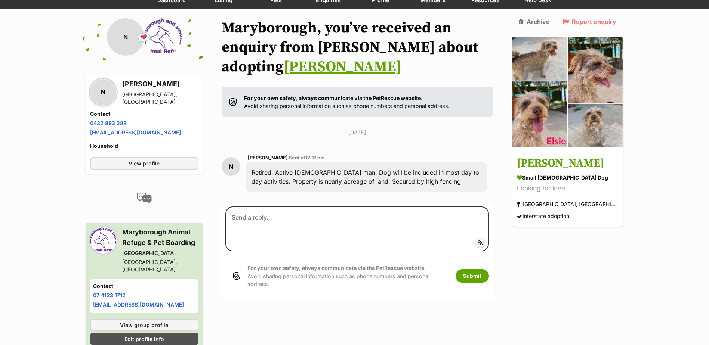 Image resolution: width=709 pixels, height=345 pixels. What do you see at coordinates (568, 92) in the screenshot?
I see `img: Elsie` at bounding box center [568, 92].